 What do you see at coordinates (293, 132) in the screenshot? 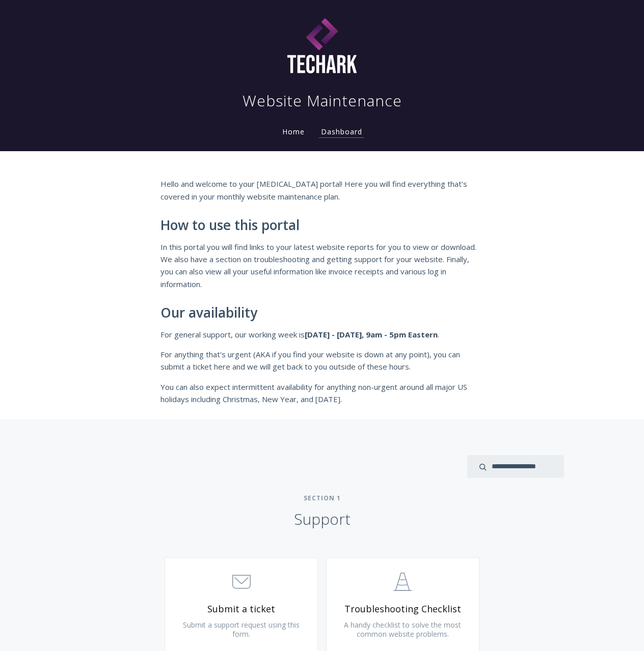
I see `a: Home` at bounding box center [293, 132].